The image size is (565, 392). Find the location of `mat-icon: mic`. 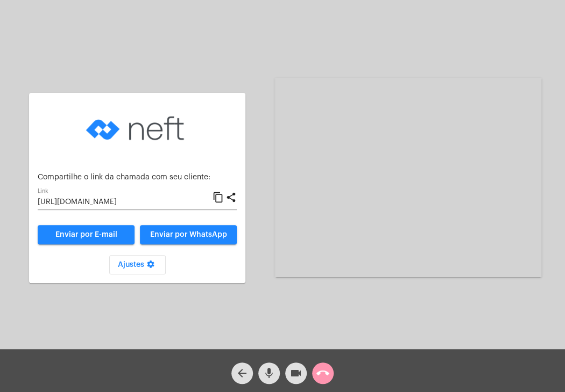

mat-icon: mic is located at coordinates (269, 374).